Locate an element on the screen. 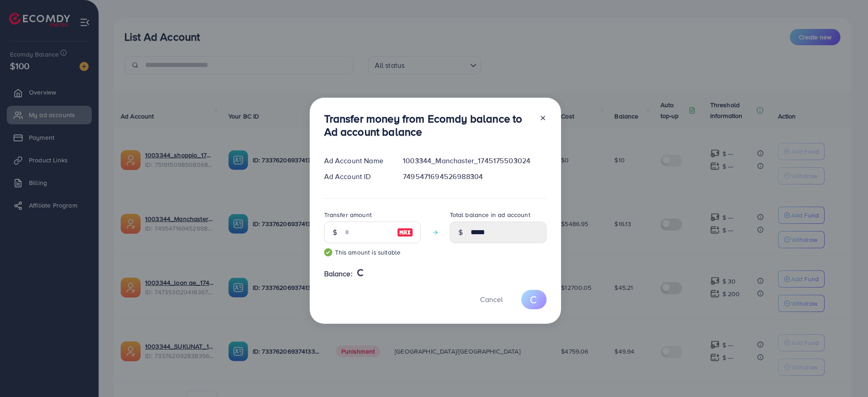  span: Balance: is located at coordinates (338, 274).